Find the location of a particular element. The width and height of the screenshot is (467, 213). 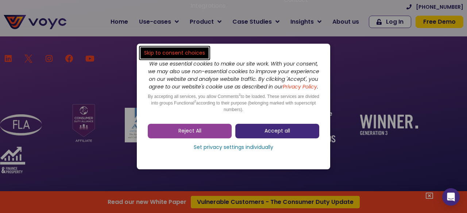

a: Accept all is located at coordinates (277, 131).